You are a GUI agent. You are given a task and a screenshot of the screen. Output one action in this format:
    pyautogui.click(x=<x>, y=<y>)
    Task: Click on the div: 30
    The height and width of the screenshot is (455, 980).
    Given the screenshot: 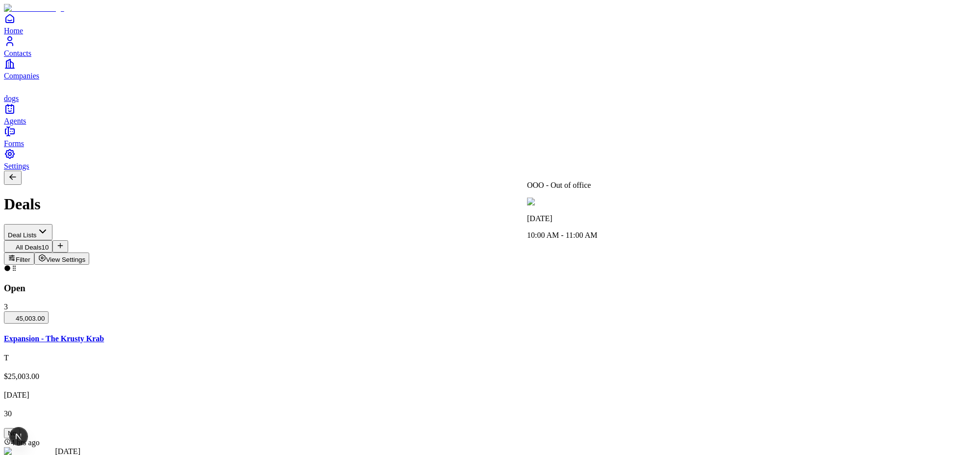 What is the action you would take?
    pyautogui.click(x=490, y=414)
    